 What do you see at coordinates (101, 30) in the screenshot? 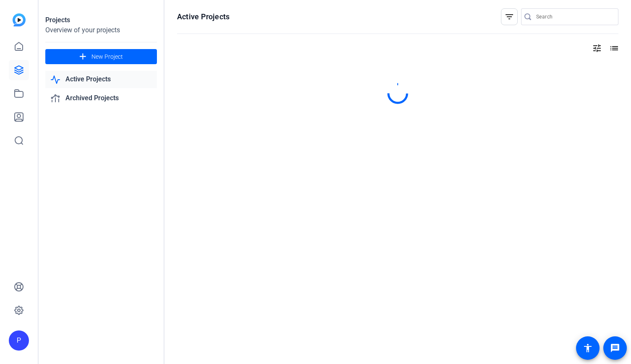
I see `div: Overview of your projects` at bounding box center [101, 30].